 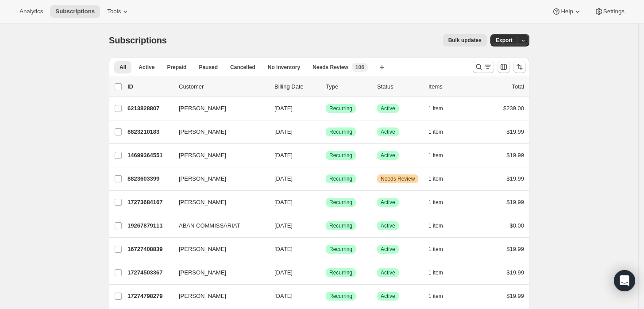 I want to click on span: Help, so click(x=567, y=12).